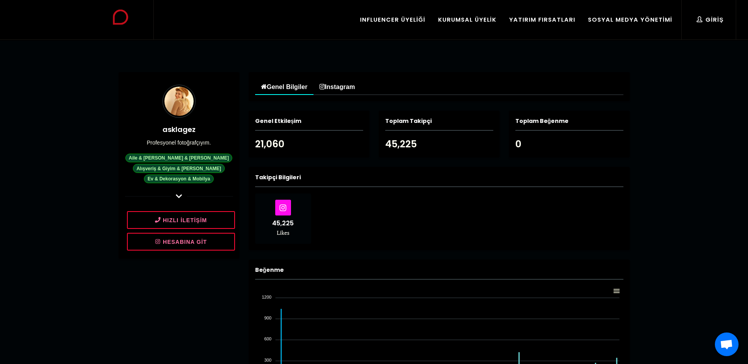 This screenshot has width=748, height=364. I want to click on div: Açık sohbet, so click(726, 344).